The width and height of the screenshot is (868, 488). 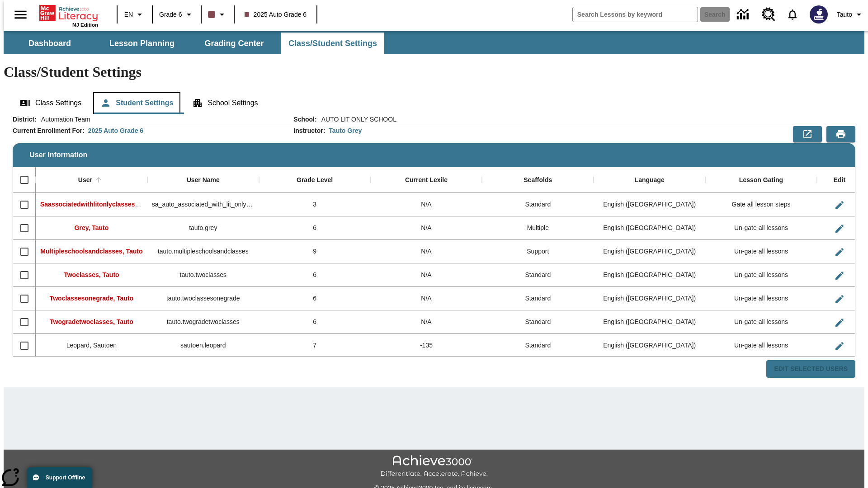 I want to click on span: Grading Center, so click(x=234, y=43).